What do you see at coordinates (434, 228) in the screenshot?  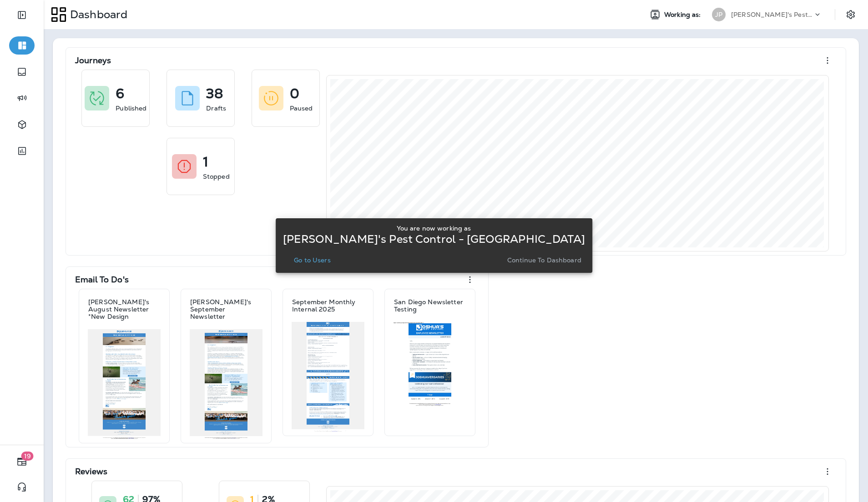 I see `p: You are now working as` at bounding box center [434, 228].